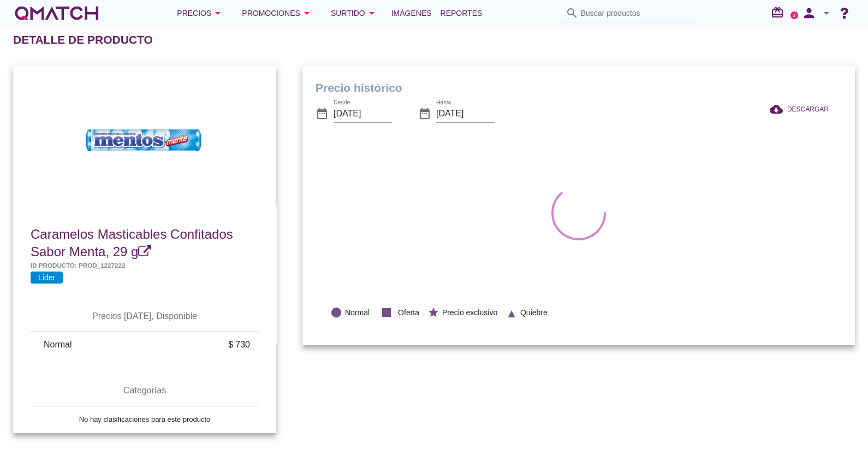 The image size is (868, 460). What do you see at coordinates (408, 312) in the screenshot?
I see `span: Oferta` at bounding box center [408, 312].